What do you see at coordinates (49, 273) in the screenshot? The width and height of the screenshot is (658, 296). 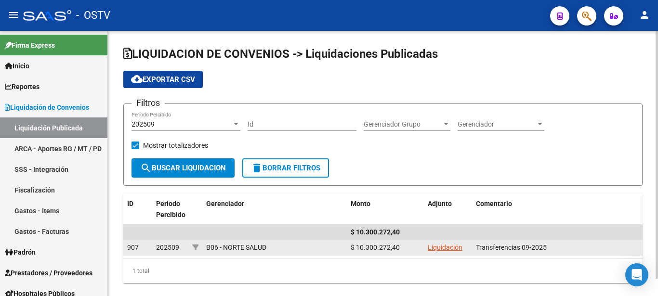 I see `span: Prestadores / Proveedores` at bounding box center [49, 273].